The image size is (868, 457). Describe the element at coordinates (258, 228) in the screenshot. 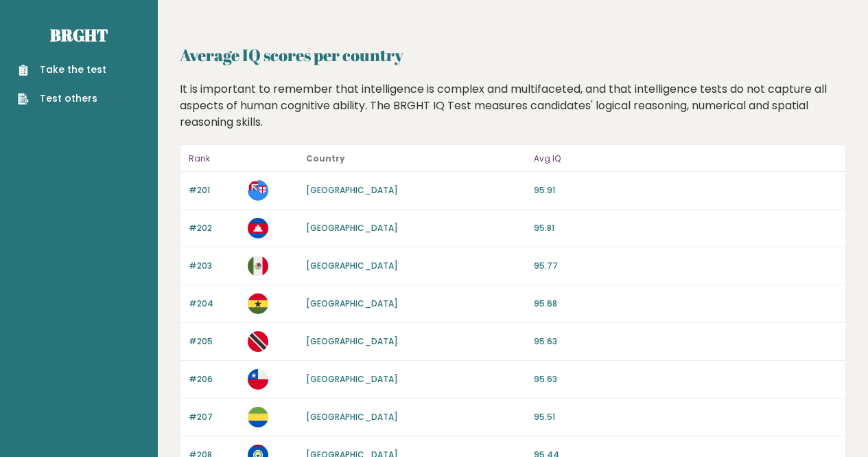

I see `img: kh.svg` at that location.